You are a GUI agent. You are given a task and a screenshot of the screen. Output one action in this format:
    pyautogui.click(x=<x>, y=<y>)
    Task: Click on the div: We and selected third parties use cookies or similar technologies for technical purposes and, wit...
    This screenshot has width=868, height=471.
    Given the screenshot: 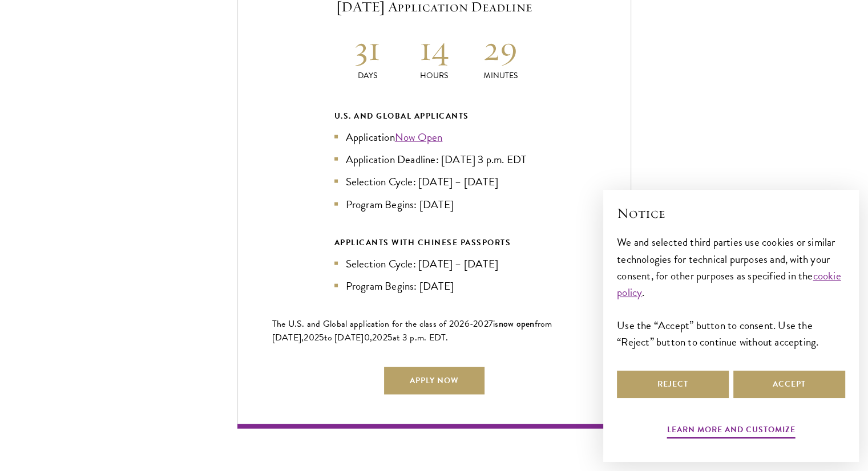 What is the action you would take?
    pyautogui.click(x=731, y=292)
    